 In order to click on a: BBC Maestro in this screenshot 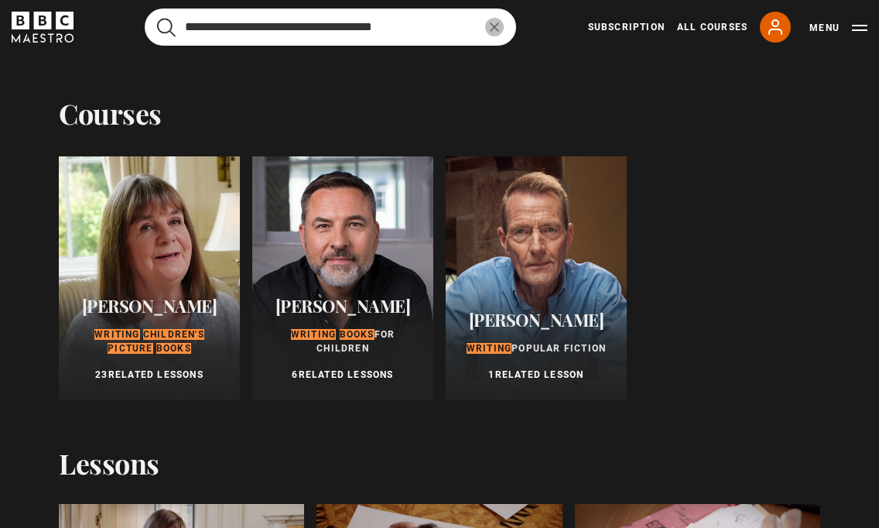, I will do `click(43, 27)`.